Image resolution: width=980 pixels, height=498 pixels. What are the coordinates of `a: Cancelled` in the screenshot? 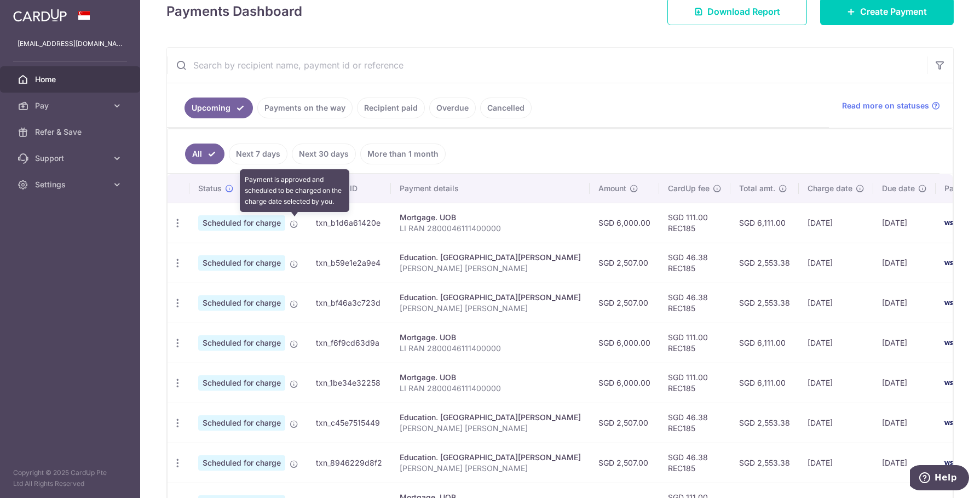 It's located at (506, 108).